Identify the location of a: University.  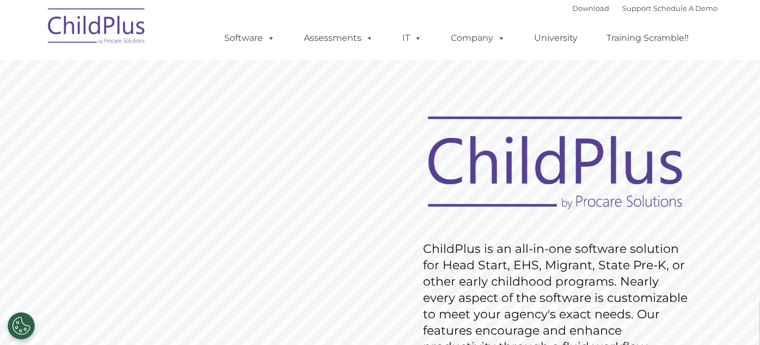
(556, 38).